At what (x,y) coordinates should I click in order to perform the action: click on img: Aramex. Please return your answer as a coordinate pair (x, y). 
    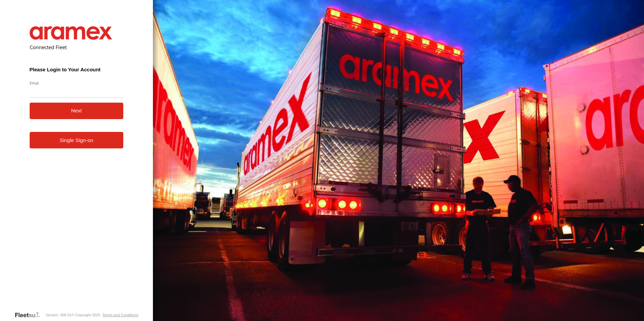
    Looking at the image, I should click on (71, 33).